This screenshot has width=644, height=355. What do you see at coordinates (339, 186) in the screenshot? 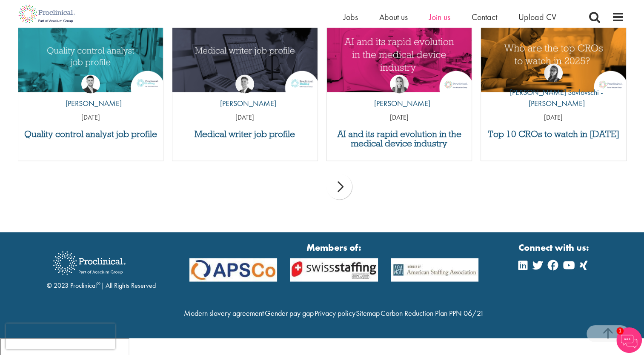
I see `div: next` at bounding box center [339, 186].